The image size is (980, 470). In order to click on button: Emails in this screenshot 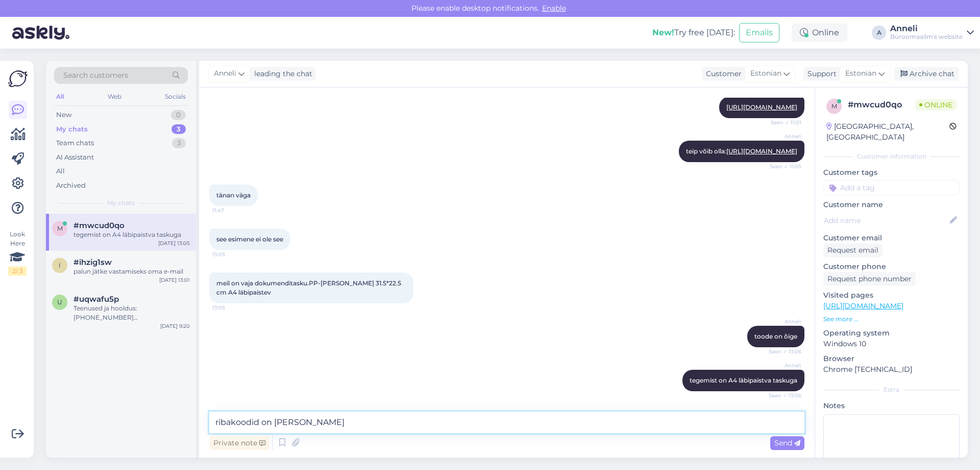, I will do `click(759, 33)`.